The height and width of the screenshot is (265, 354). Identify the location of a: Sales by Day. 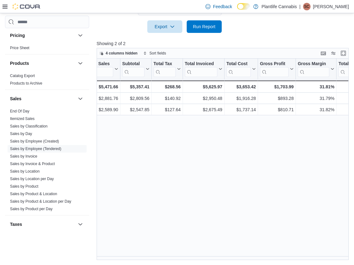
(21, 134).